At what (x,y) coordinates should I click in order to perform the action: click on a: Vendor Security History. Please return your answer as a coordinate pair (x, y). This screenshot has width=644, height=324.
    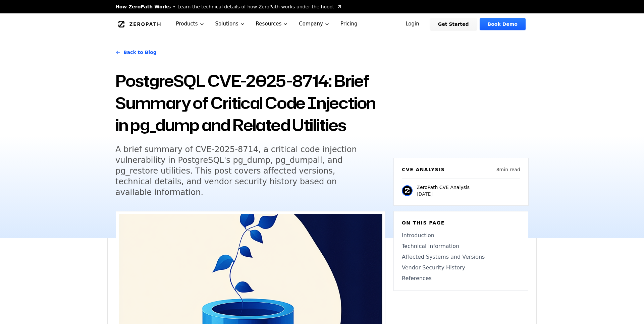
    Looking at the image, I should click on (461, 268).